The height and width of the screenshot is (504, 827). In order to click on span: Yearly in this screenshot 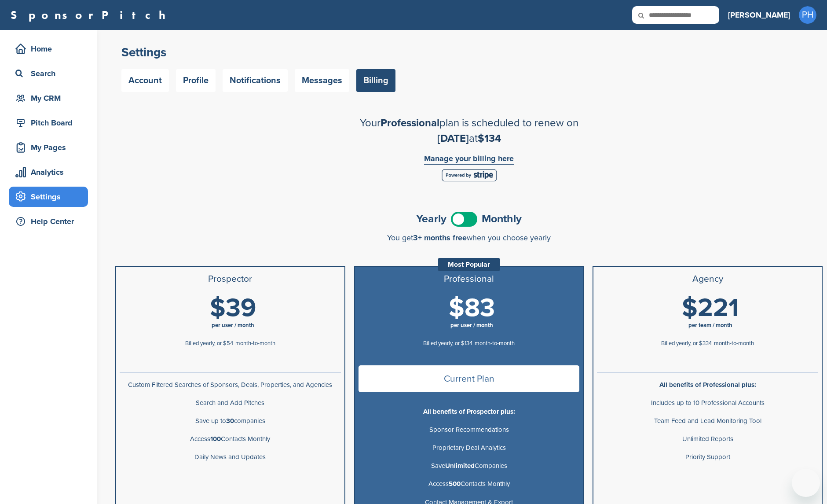, I will do `click(431, 219)`.